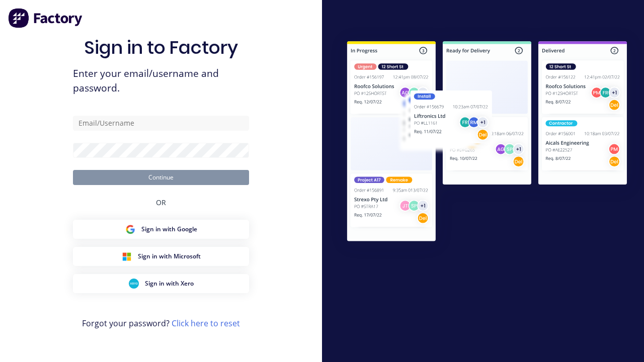  What do you see at coordinates (134, 284) in the screenshot?
I see `img: Xero Sign in` at bounding box center [134, 284].